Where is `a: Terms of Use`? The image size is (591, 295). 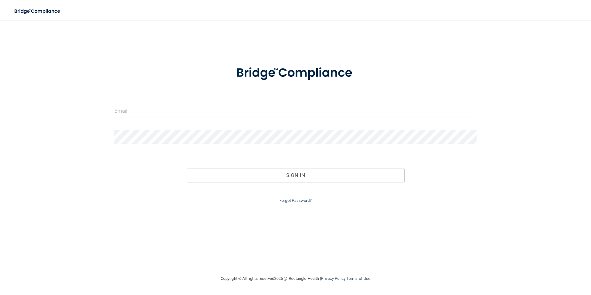
a: Terms of Use is located at coordinates (358, 278).